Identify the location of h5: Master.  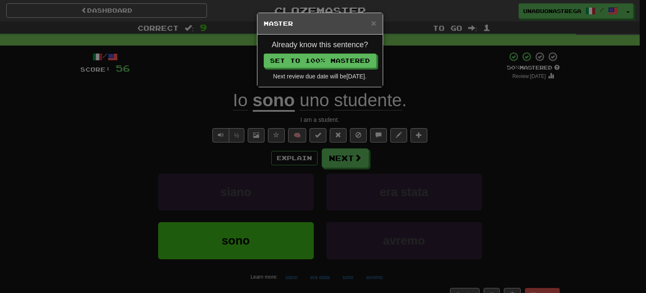
(320, 24).